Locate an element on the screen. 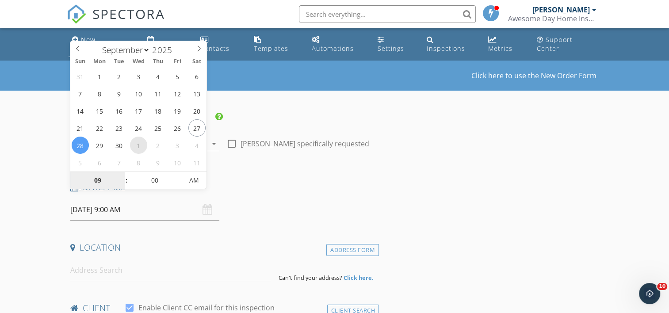 The width and height of the screenshot is (669, 313). span: September 20, 2025 is located at coordinates (197, 110).